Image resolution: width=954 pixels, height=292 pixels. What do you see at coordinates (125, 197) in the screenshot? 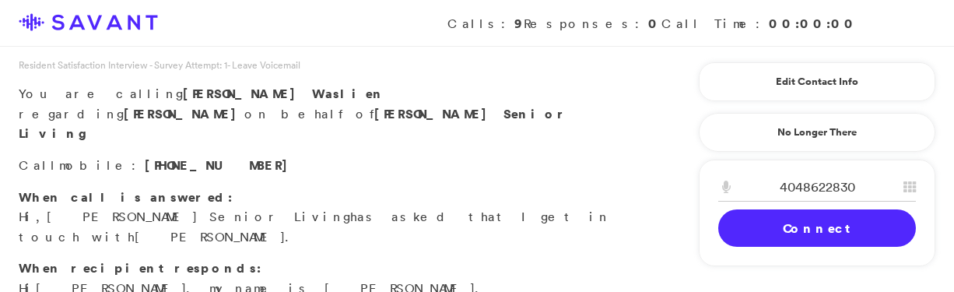
I see `strong: When call is answered:` at bounding box center [125, 197].